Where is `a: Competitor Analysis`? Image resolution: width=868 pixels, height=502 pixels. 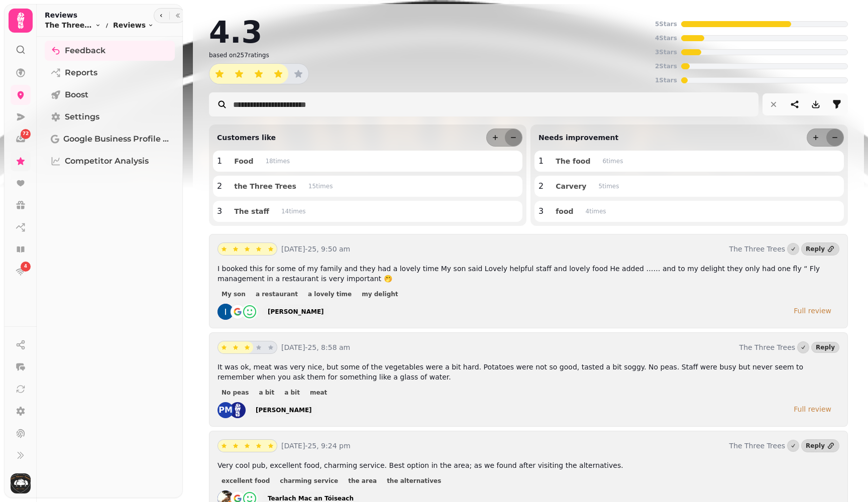
a: Competitor Analysis is located at coordinates (109, 161).